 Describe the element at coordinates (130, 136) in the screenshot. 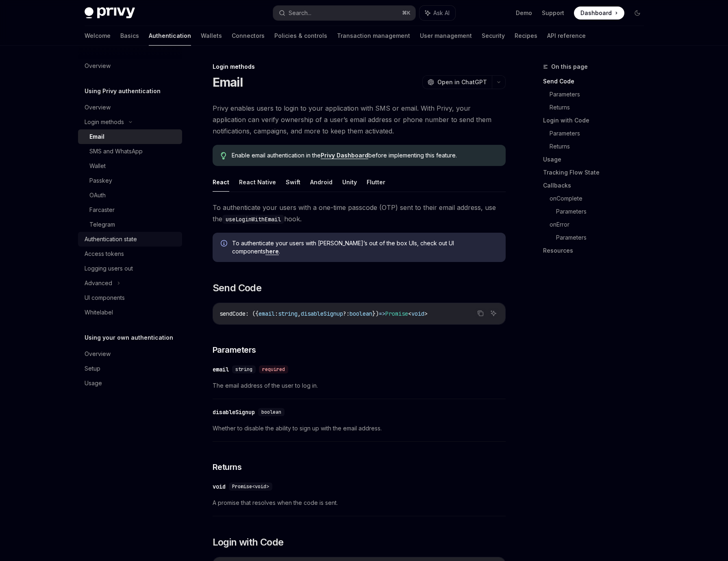

I see `a: Email` at that location.